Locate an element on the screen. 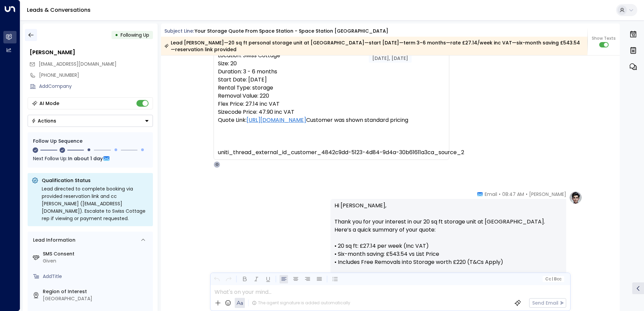 This screenshot has width=644, height=311. div: O is located at coordinates (217, 165).